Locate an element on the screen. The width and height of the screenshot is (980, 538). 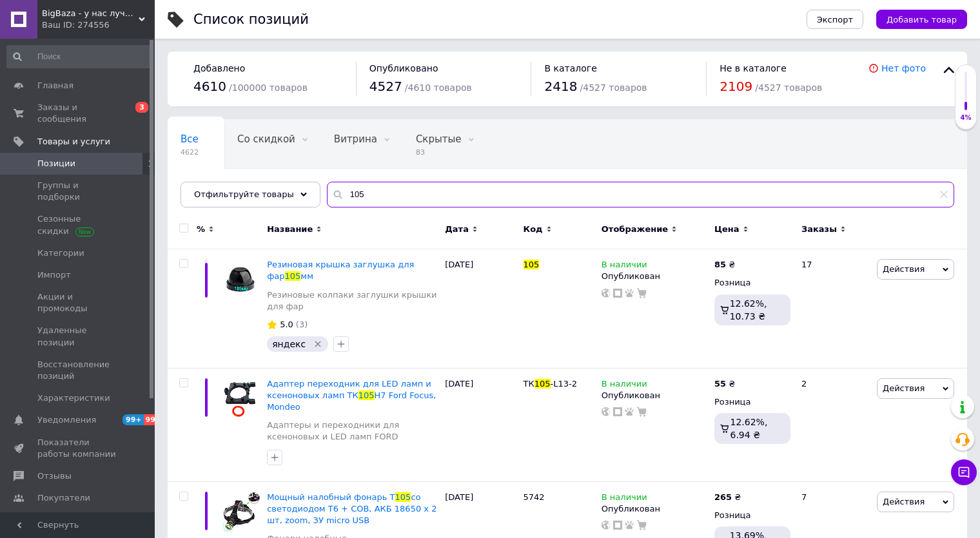
span: Группы и подборки is located at coordinates (78, 192).